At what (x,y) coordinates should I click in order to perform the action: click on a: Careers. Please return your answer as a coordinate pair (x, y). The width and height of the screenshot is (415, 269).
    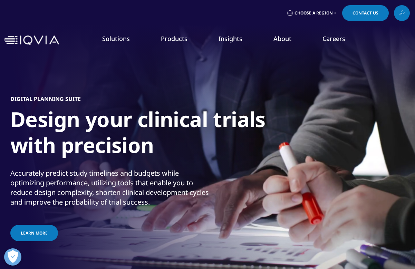
    Looking at the image, I should click on (334, 39).